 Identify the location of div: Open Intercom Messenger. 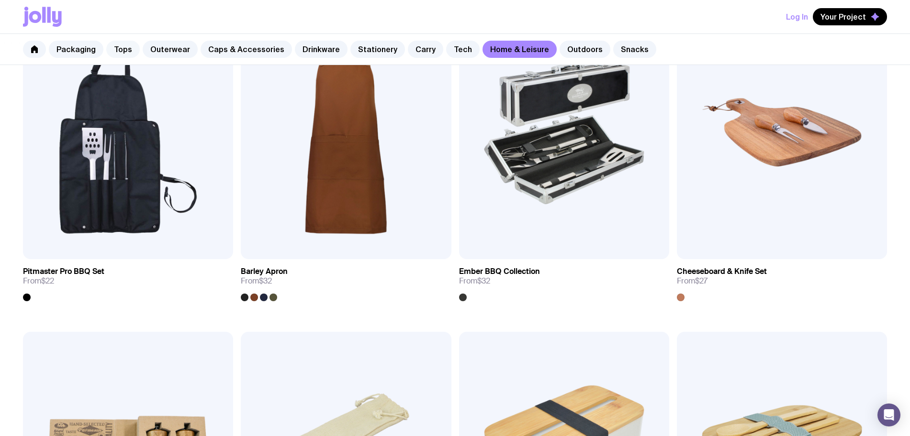
(889, 415).